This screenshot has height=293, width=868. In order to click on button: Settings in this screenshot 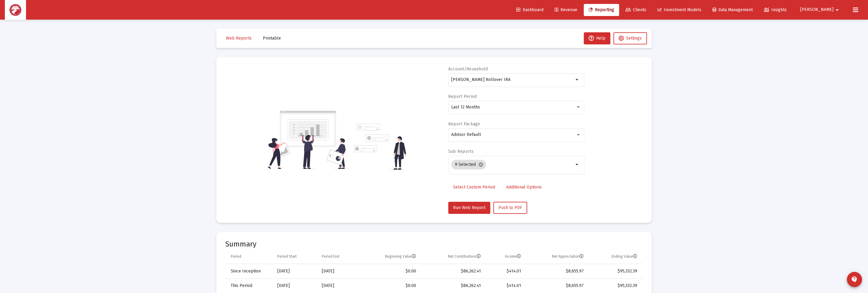, I will do `click(630, 38)`.